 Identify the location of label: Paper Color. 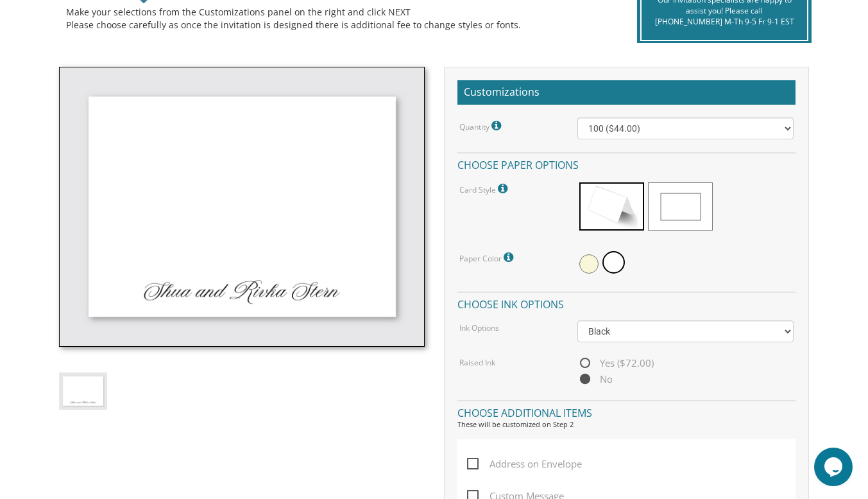
(488, 258).